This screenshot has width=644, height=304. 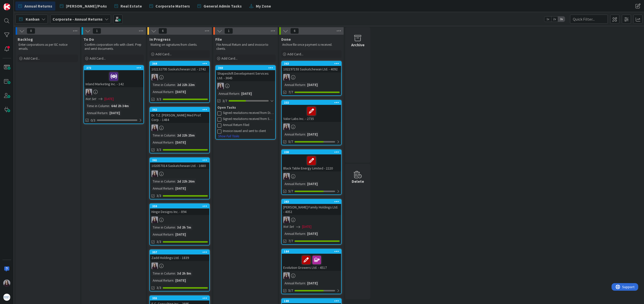 I want to click on div: 102132795 Saskatchewan Ltd. - 2742, so click(x=180, y=69).